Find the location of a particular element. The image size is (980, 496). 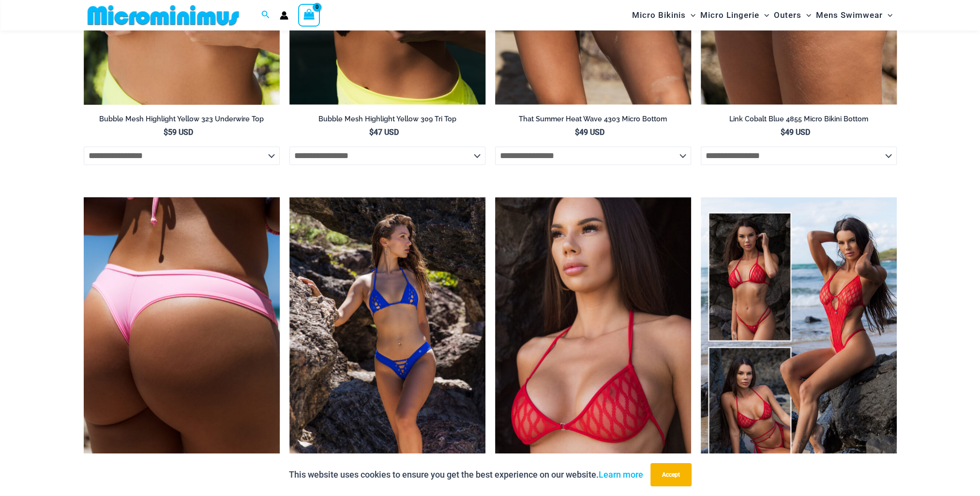

h2: Bubble Mesh Highlight Yellow 309 Tri Top is located at coordinates (387, 119).